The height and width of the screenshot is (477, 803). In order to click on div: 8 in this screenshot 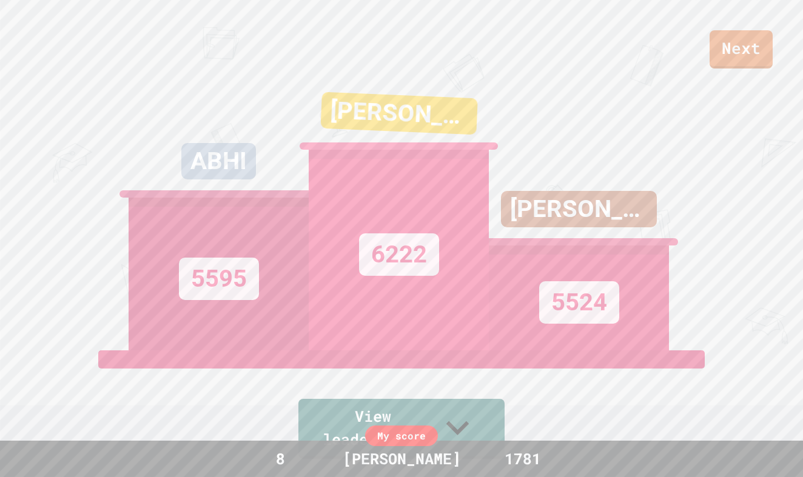, I will do `click(280, 459)`.